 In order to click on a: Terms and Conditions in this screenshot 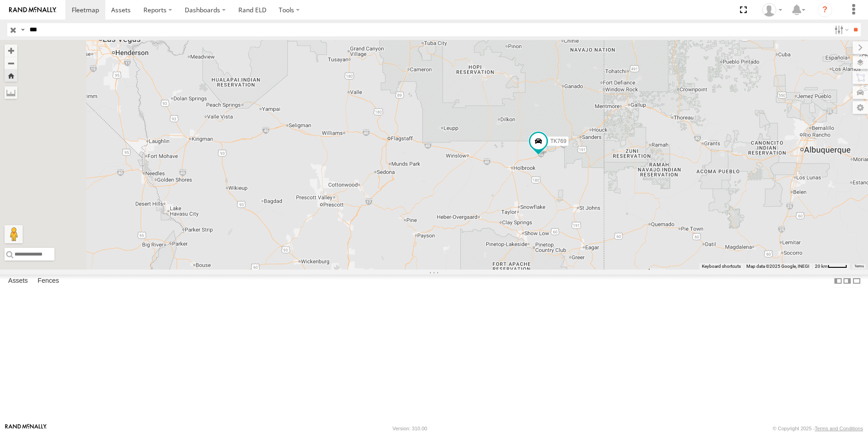, I will do `click(839, 428)`.